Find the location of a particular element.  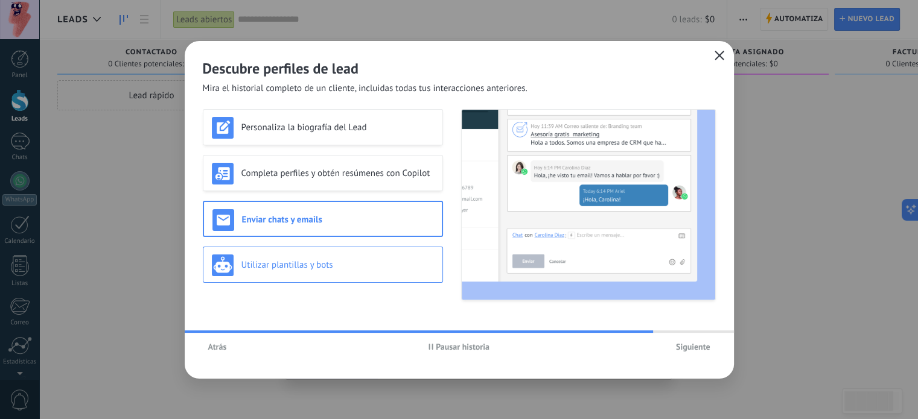

button: Pausar historia is located at coordinates (458, 347).